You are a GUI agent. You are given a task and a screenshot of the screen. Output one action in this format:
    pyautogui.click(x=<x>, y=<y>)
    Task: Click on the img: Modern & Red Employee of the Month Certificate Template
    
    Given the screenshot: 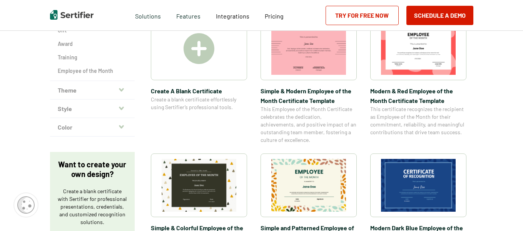 What is the action you would take?
    pyautogui.click(x=419, y=48)
    